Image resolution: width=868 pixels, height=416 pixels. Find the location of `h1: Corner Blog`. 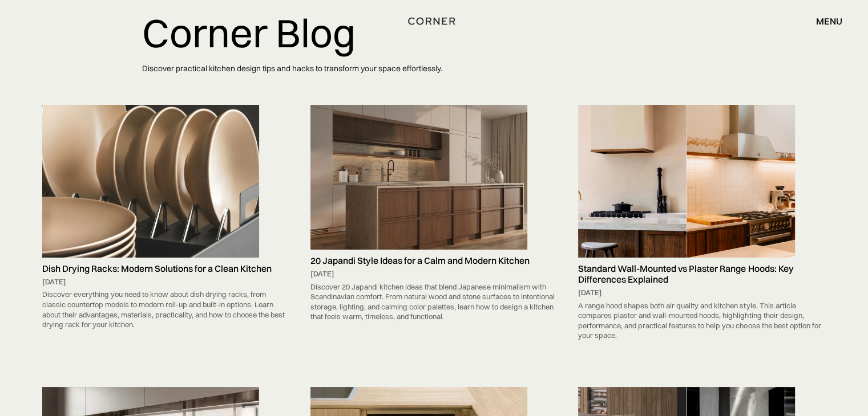

h1: Corner Blog is located at coordinates (435, 33).